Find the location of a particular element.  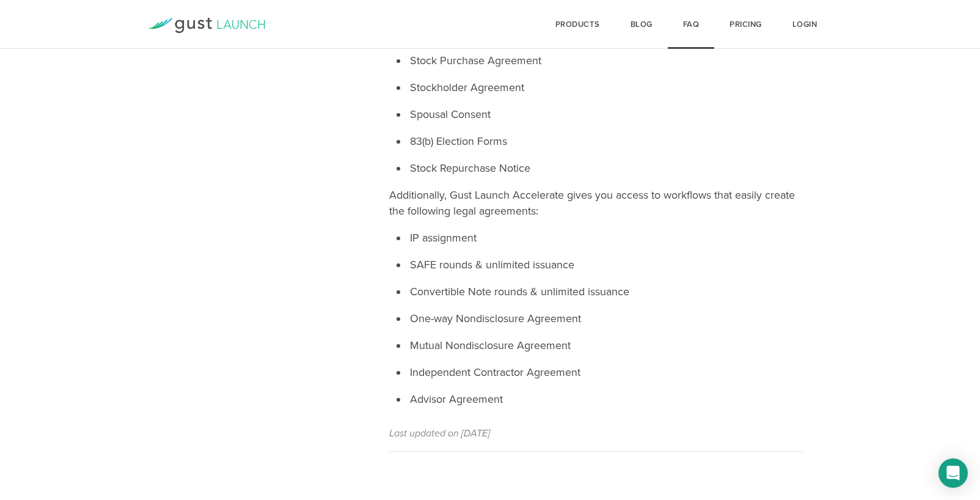

li: IP assignment is located at coordinates (605, 238).